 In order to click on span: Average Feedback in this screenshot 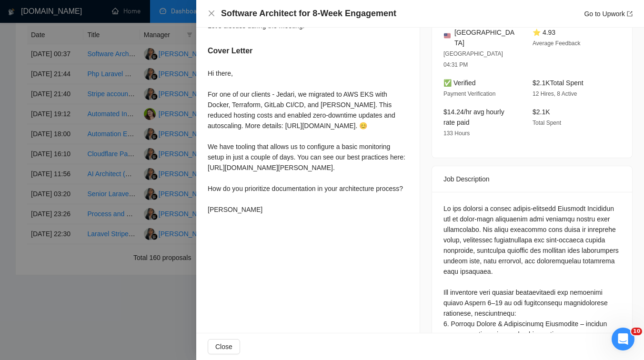, I will do `click(557, 44)`.